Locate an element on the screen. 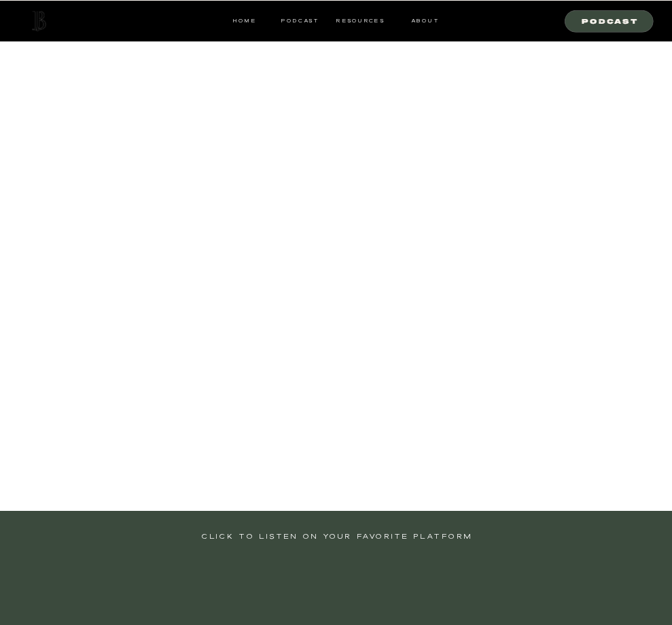  nav: HOME is located at coordinates (245, 21).